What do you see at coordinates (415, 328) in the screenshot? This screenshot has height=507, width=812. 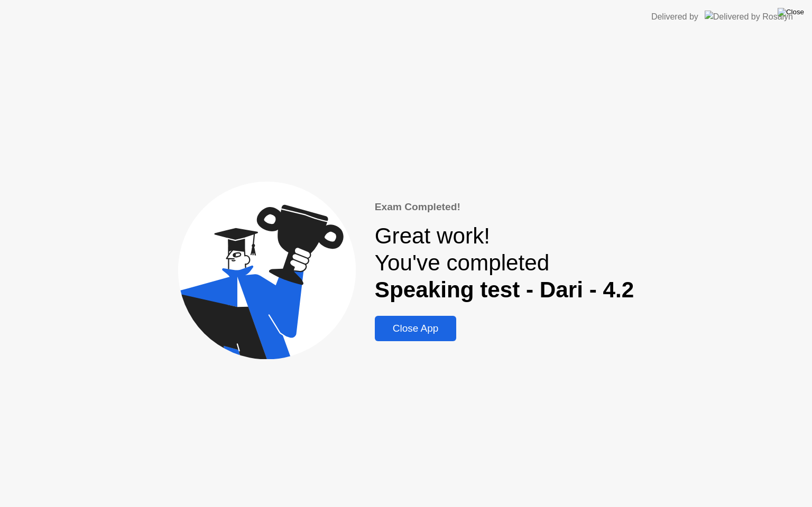 I see `button: Close App` at bounding box center [415, 328].